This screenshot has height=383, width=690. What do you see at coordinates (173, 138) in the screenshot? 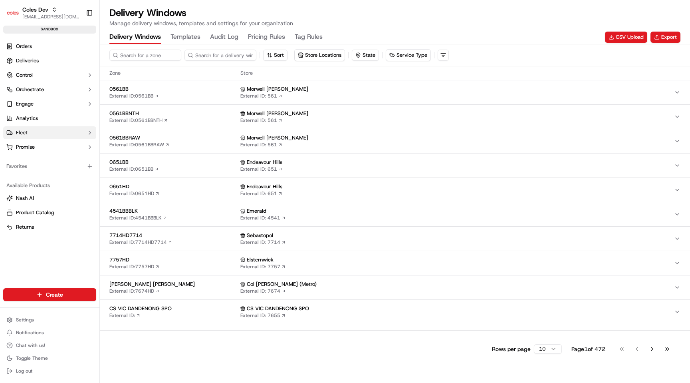
I see `span: 0561BBRAW` at bounding box center [173, 138].